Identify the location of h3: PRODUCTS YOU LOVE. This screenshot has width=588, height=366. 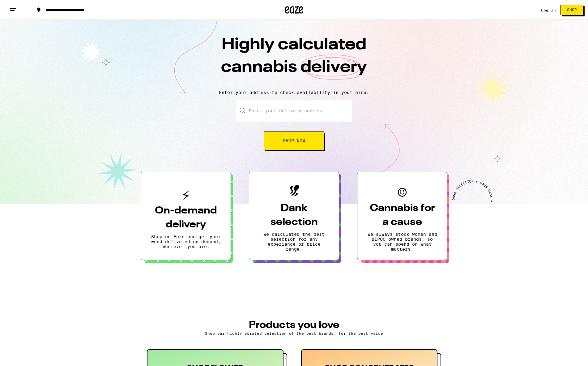
(294, 325).